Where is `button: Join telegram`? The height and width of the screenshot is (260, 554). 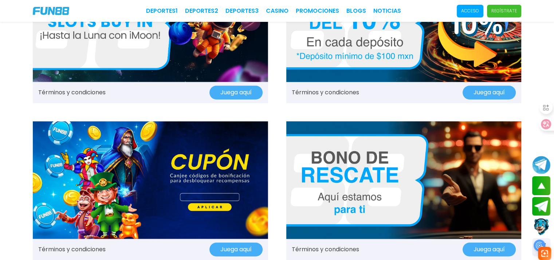
button: Join telegram is located at coordinates (542, 207).